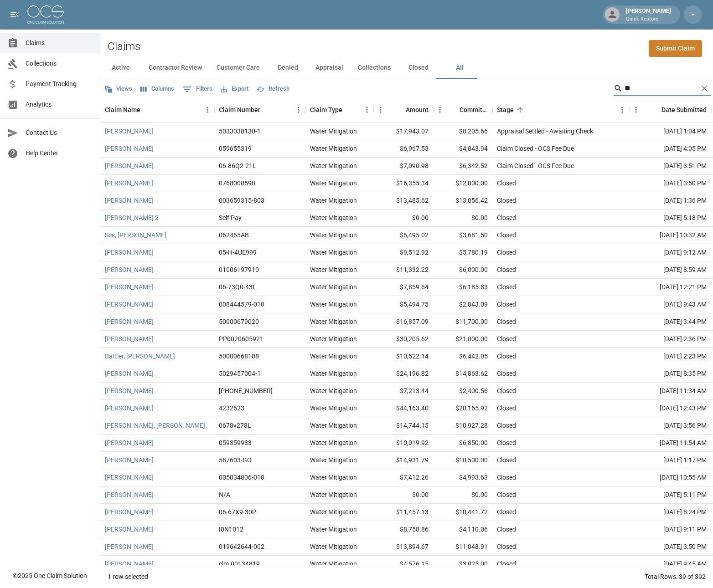  What do you see at coordinates (663, 90) in the screenshot?
I see `div: Search` at bounding box center [663, 90].